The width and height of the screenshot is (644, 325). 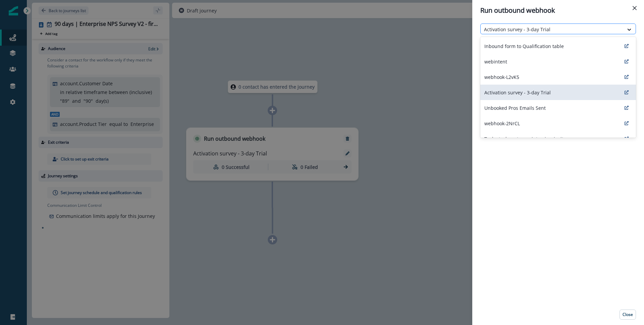 I want to click on p: Inbound form to Qualification table, so click(x=523, y=46).